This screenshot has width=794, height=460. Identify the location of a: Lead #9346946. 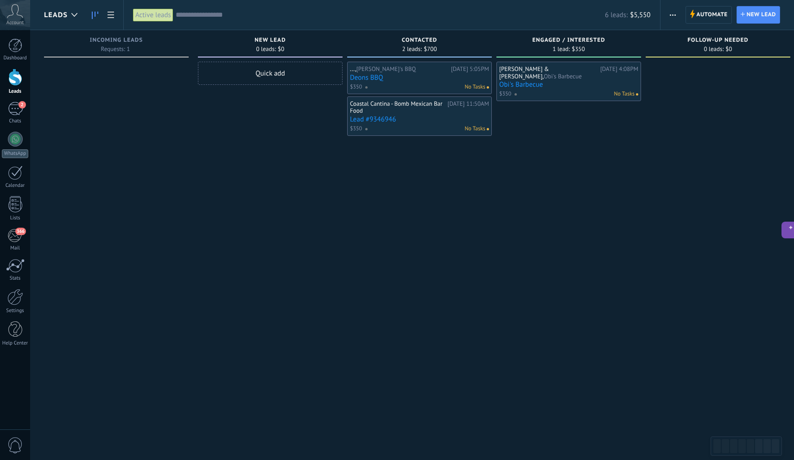
(419, 119).